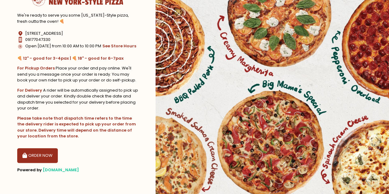  Describe the element at coordinates (78, 74) in the screenshot. I see `div: Place your order and pay online. We'll send you a message once your order is ready. You may book ...` at that location.